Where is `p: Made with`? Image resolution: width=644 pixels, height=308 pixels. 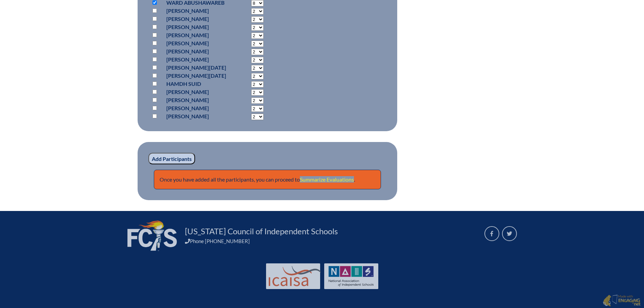 p: Made with is located at coordinates (630, 300).